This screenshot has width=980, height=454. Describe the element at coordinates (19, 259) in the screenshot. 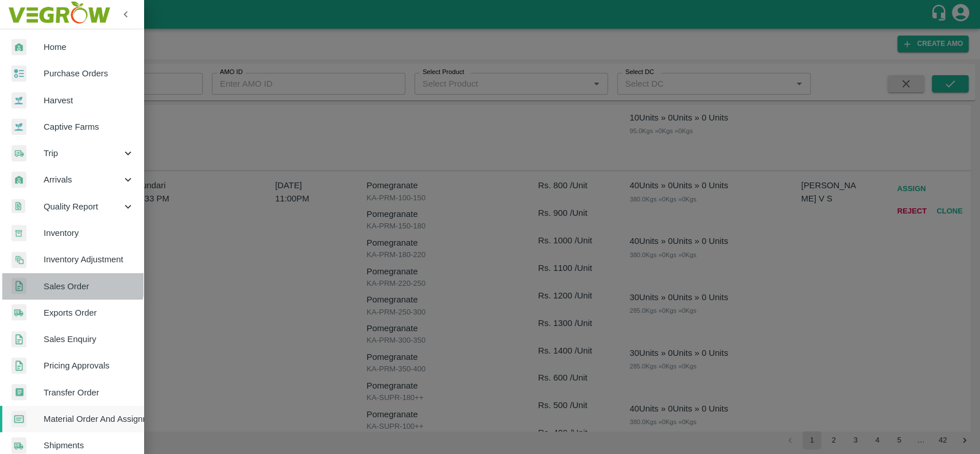

I see `img: inventory` at that location.